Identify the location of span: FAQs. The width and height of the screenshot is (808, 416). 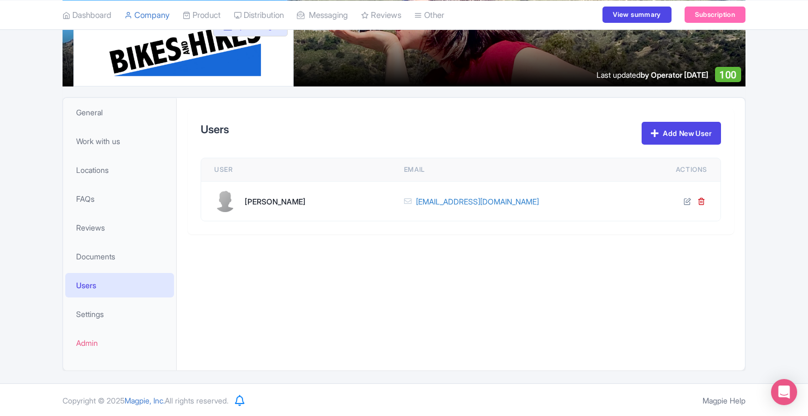
(85, 198).